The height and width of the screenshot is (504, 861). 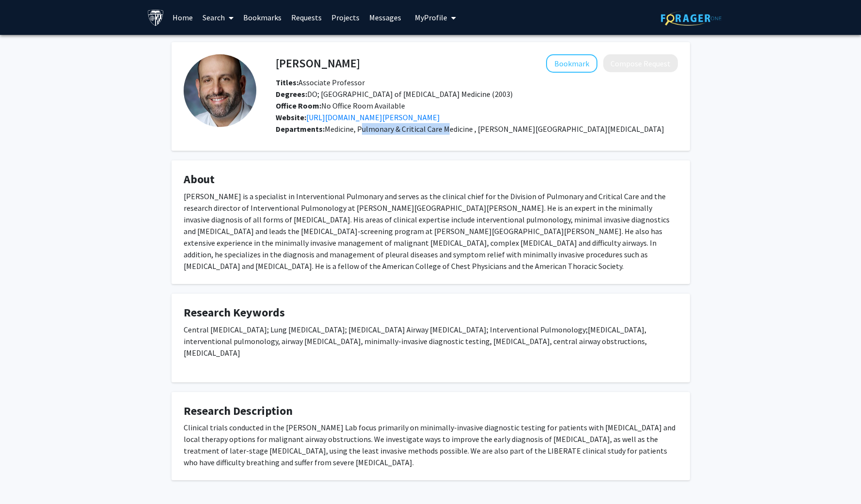 I want to click on b: Office Room:, so click(x=298, y=105).